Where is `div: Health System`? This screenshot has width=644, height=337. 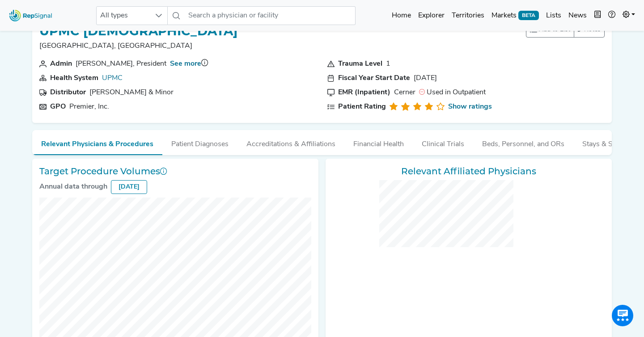
div: Health System is located at coordinates (74, 78).